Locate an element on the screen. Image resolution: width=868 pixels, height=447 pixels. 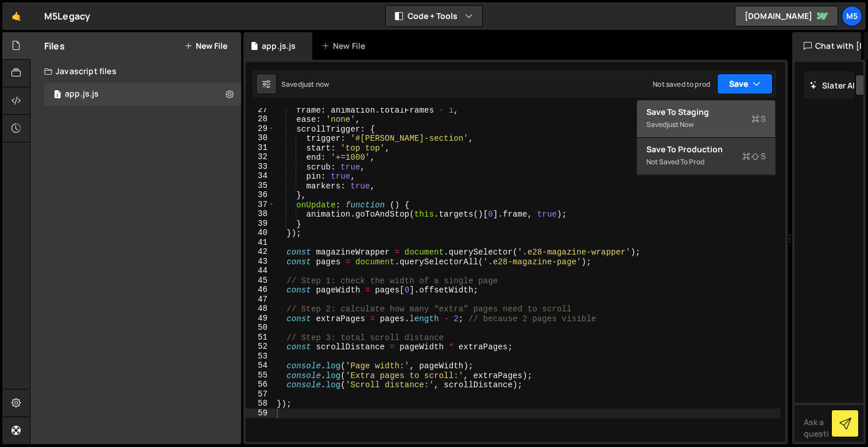
div: 49 is located at coordinates (260, 318).